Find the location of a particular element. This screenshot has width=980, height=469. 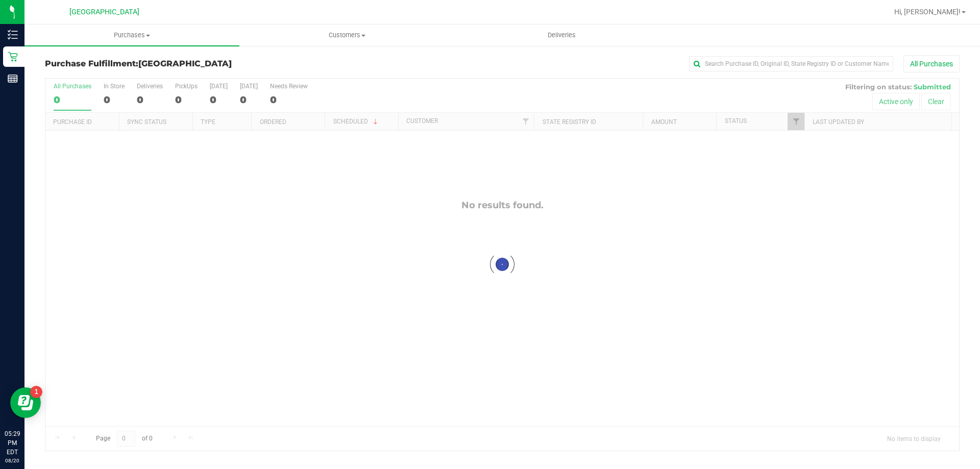

p: 08/20 is located at coordinates (13, 461).